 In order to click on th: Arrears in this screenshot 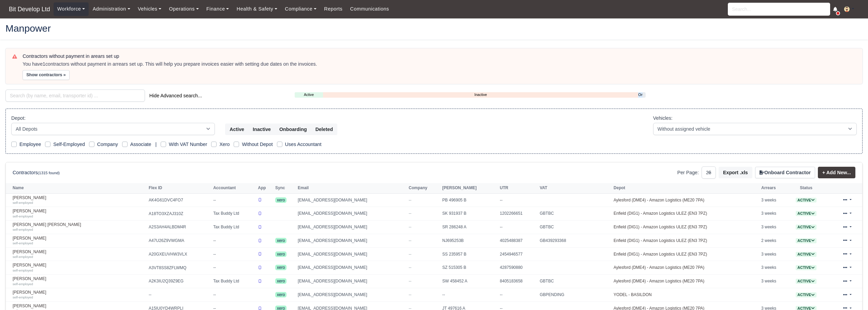, I will do `click(774, 189)`.